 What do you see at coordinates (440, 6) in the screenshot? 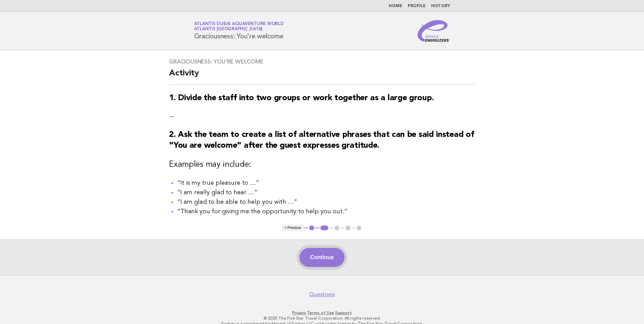
I see `a: History` at bounding box center [440, 6].